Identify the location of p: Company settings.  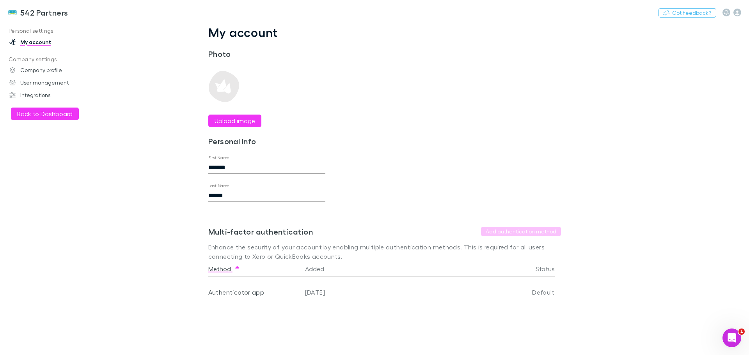
(53, 59).